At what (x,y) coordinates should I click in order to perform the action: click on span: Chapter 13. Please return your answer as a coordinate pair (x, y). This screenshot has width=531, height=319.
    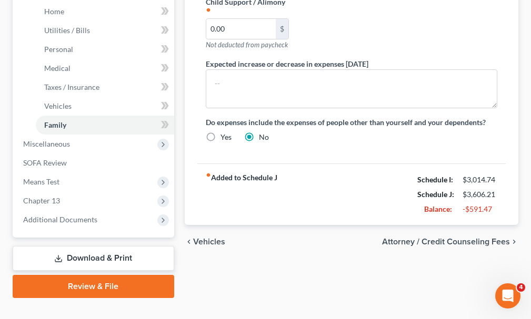
    Looking at the image, I should click on (42, 200).